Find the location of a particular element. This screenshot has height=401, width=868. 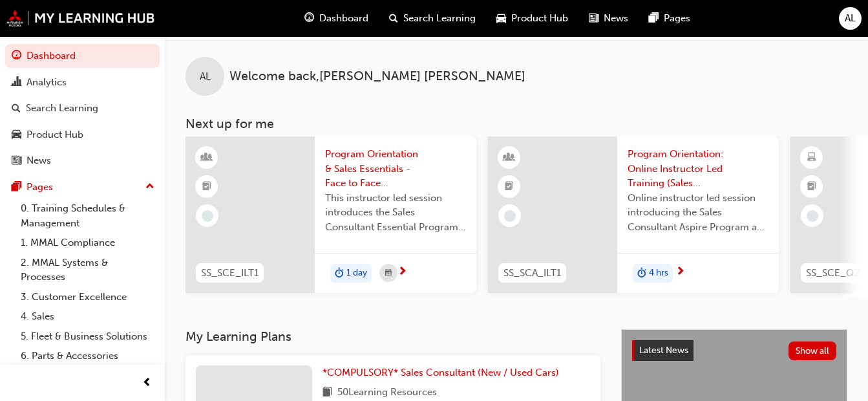

button: Show all is located at coordinates (813, 350).